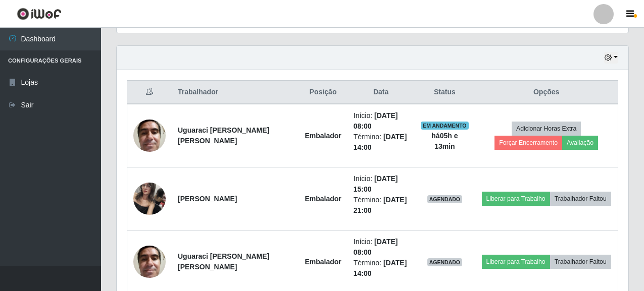 This screenshot has width=644, height=291. I want to click on button: Avaliação, so click(580, 143).